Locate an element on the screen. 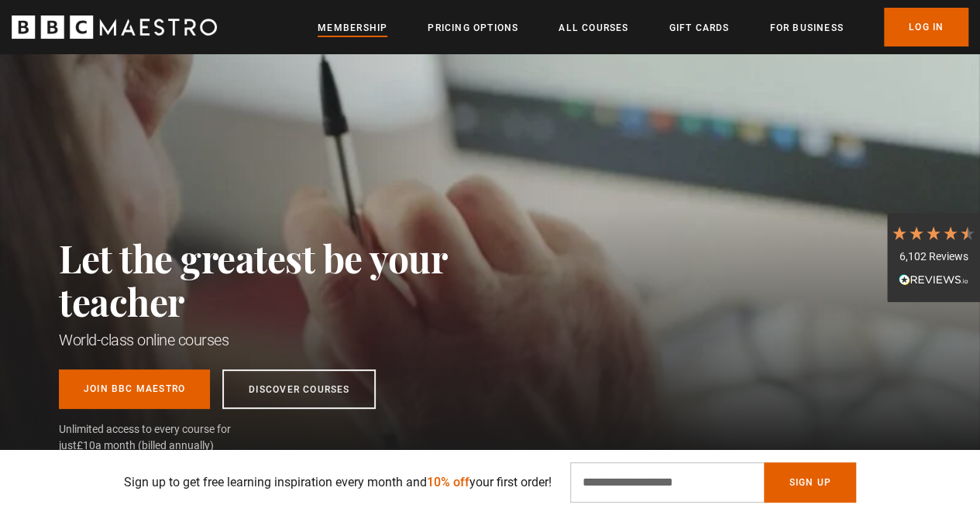 This screenshot has width=980, height=515. a: Membership is located at coordinates (352, 28).